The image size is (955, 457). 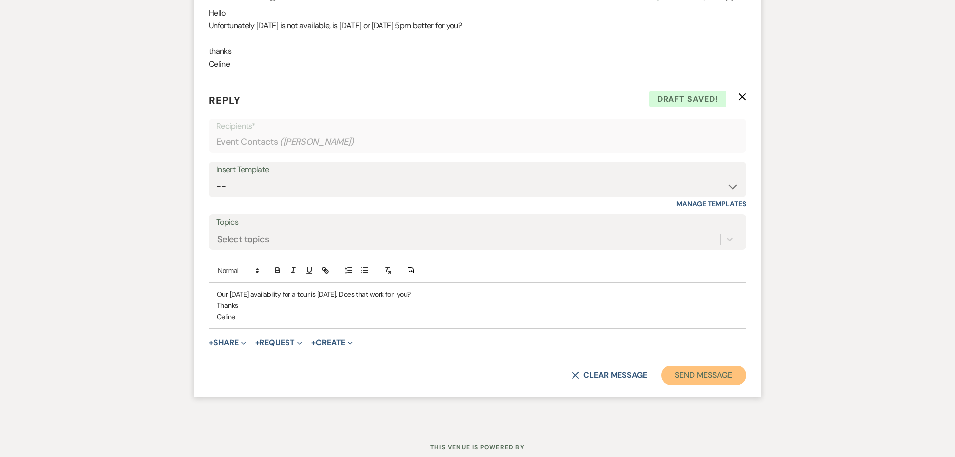 What do you see at coordinates (225, 100) in the screenshot?
I see `span: Reply` at bounding box center [225, 100].